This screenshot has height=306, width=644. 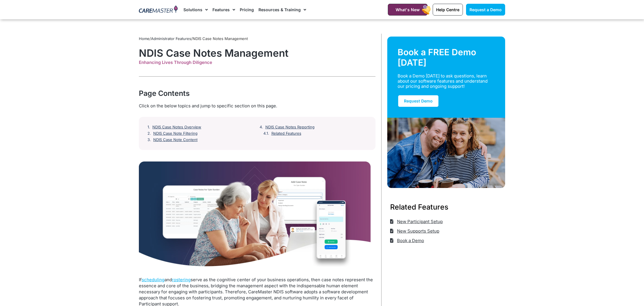 I want to click on span: Request Demo, so click(x=419, y=100).